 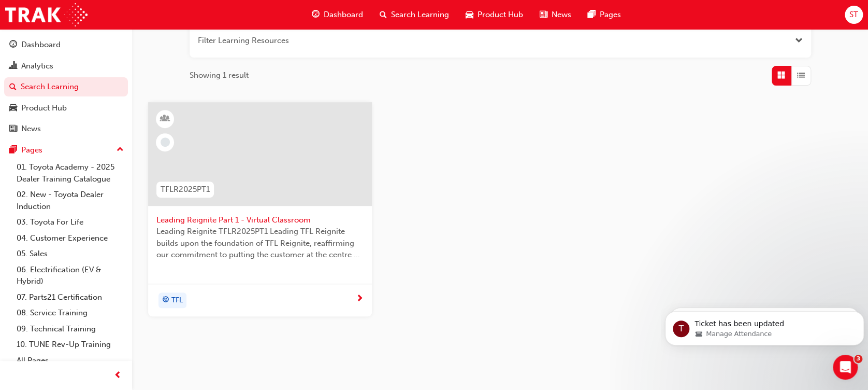 What do you see at coordinates (562, 15) in the screenshot?
I see `span: News` at bounding box center [562, 15].